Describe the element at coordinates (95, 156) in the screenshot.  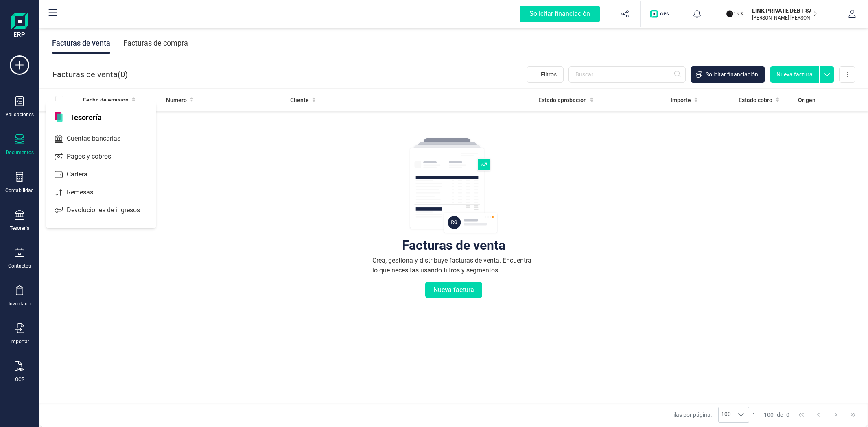
I see `span: Pagos y cobros` at that location.